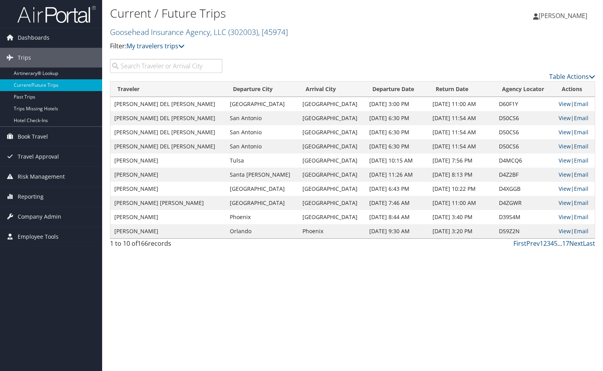 This screenshot has width=603, height=371. What do you see at coordinates (271, 46) in the screenshot?
I see `p: Filter:` at bounding box center [271, 46].